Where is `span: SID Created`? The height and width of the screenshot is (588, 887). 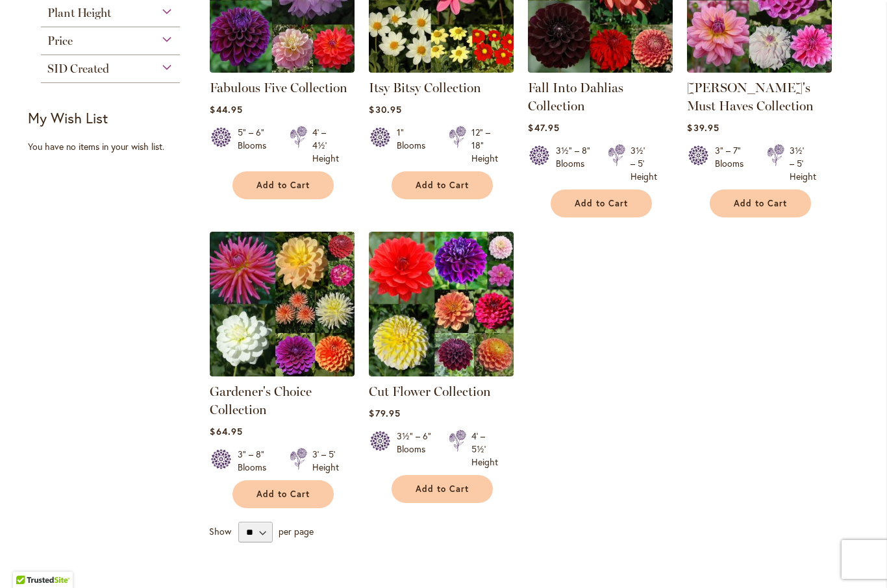
span: SID Created is located at coordinates (78, 69).